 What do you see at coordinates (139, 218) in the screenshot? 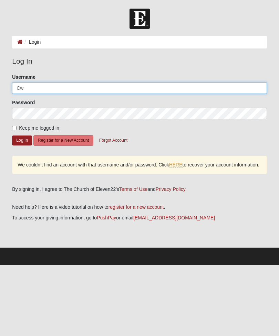
I see `p: To access your giving information, go to or email` at bounding box center [139, 218].